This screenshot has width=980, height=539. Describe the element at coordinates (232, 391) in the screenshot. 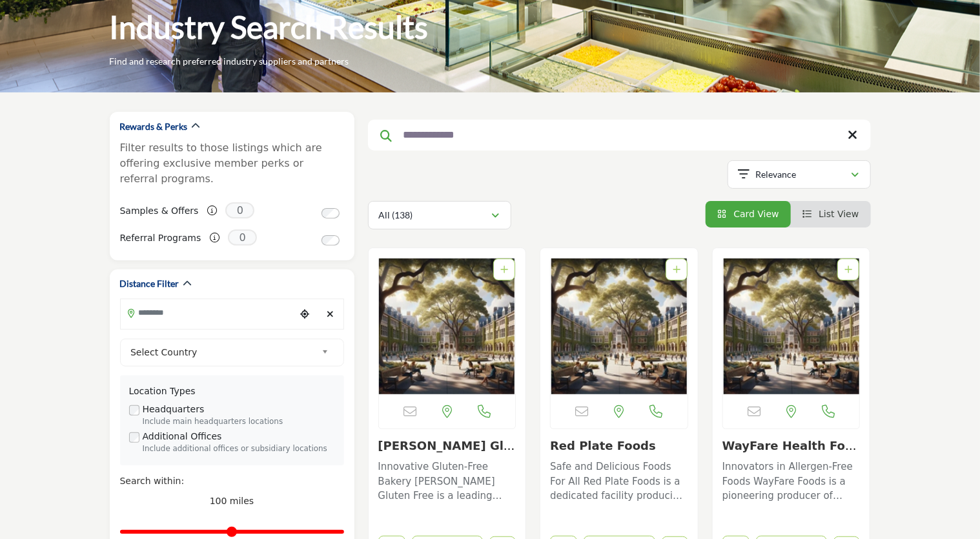

I see `div: Location Types` at that location.